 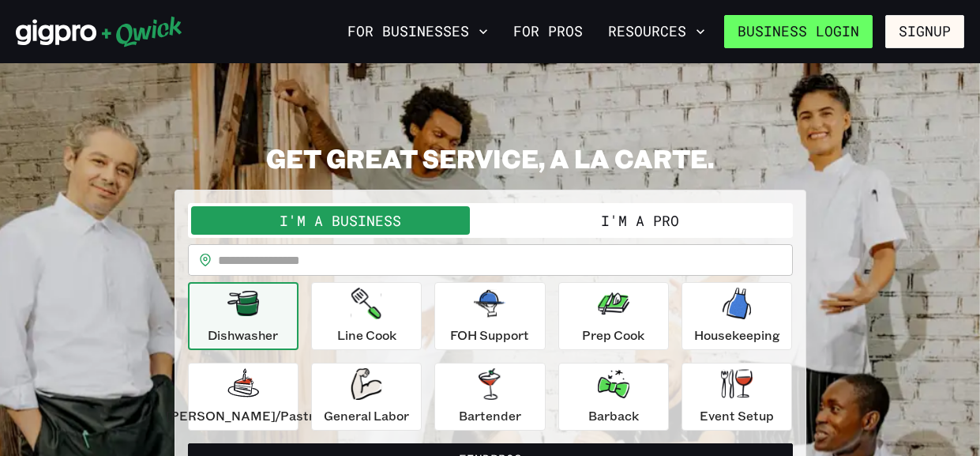 What do you see at coordinates (614, 316) in the screenshot?
I see `button: Prep Cook` at bounding box center [614, 316].